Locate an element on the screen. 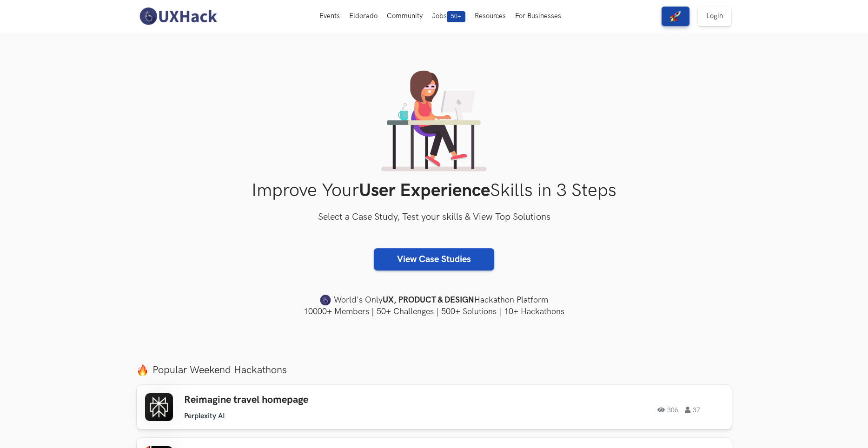 The width and height of the screenshot is (868, 448). span: 37 is located at coordinates (692, 410).